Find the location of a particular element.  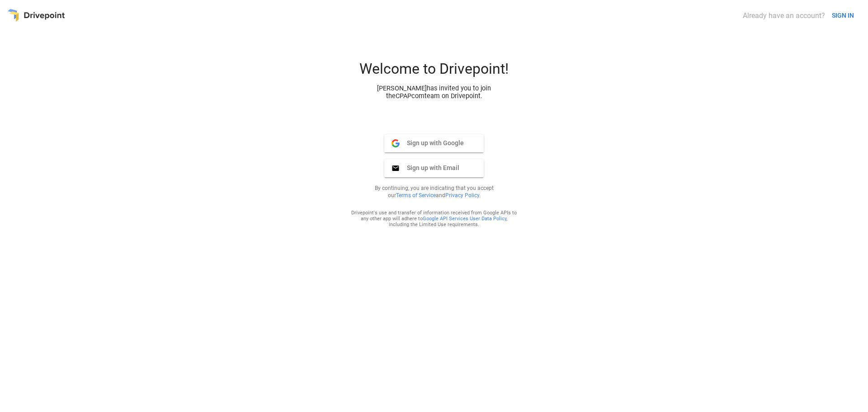

div: Already have an account? is located at coordinates (784, 16).